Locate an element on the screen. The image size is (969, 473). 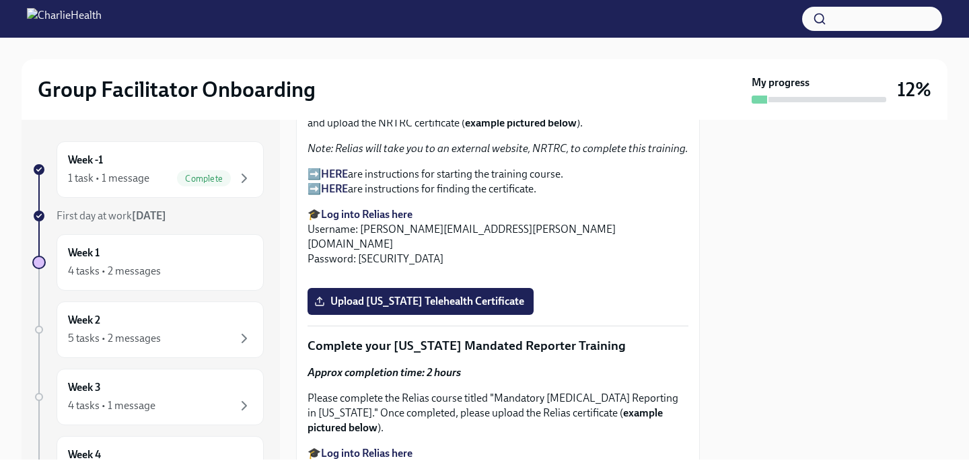
a: Week 34 tasks • 1 message is located at coordinates (148, 397).